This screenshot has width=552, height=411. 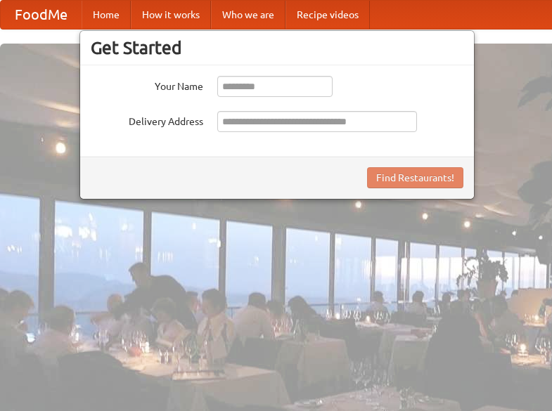 What do you see at coordinates (106, 15) in the screenshot?
I see `a: Home` at bounding box center [106, 15].